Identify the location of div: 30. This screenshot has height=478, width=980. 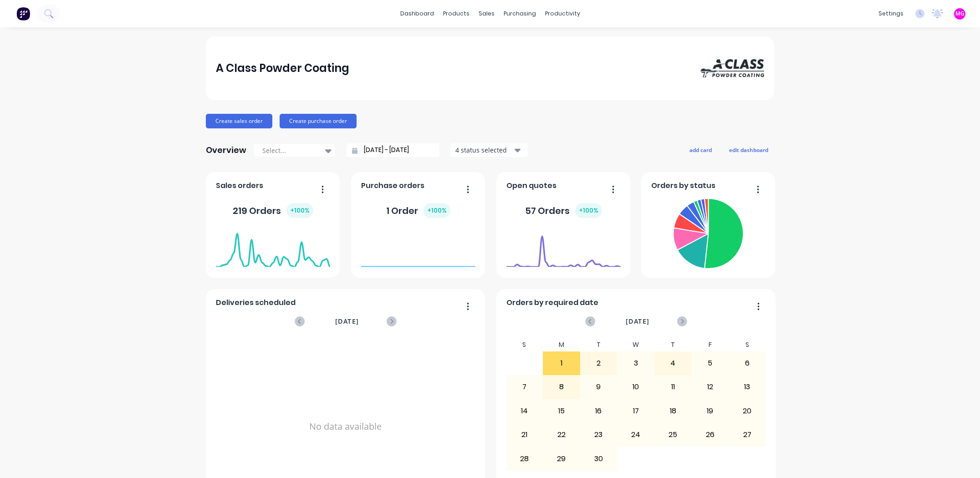
(599, 458).